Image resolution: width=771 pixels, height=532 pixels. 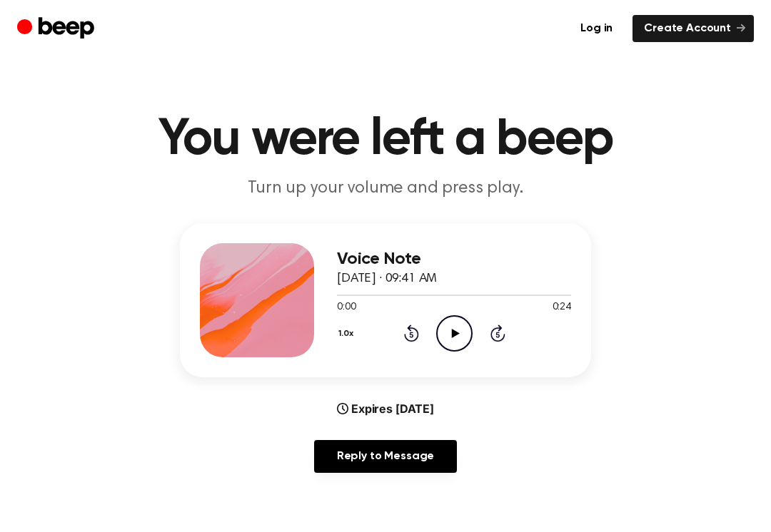 What do you see at coordinates (596, 28) in the screenshot?
I see `a: Log in` at bounding box center [596, 28].